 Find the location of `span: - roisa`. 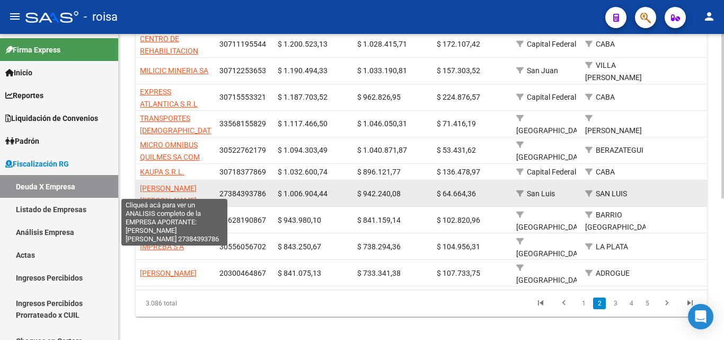

span: - roisa is located at coordinates (101, 17).